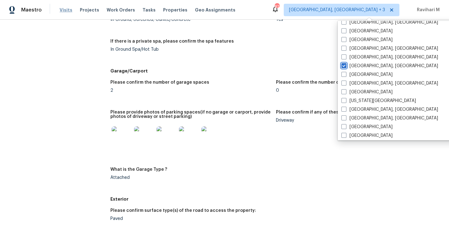  What do you see at coordinates (190, 115) in the screenshot?
I see `h5: Please provide photos of parking spaces(if no garage or carport, provide photos of driveway or st...` at bounding box center [190, 115].